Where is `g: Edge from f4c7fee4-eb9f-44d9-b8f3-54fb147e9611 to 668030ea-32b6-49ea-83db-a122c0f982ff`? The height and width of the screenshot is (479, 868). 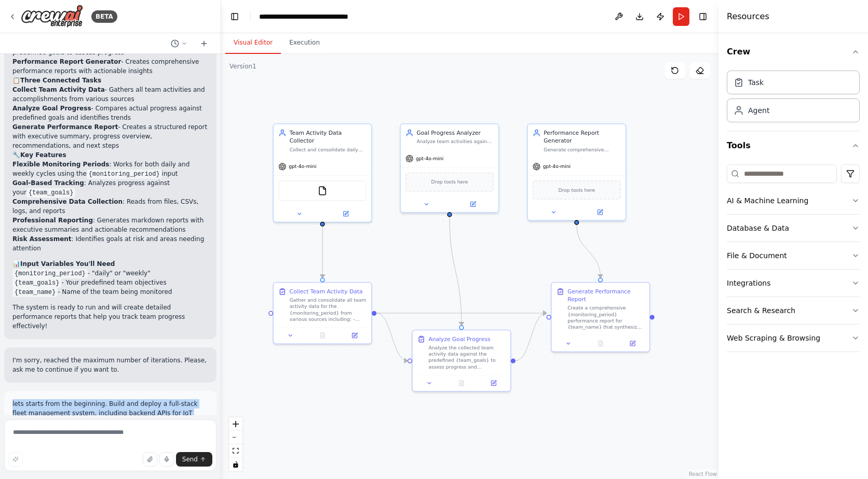
g: Edge from f4c7fee4-eb9f-44d9-b8f3-54fb147e9611 to 668030ea-32b6-49ea-83db-a122c0f982ff is located at coordinates (455, 271).